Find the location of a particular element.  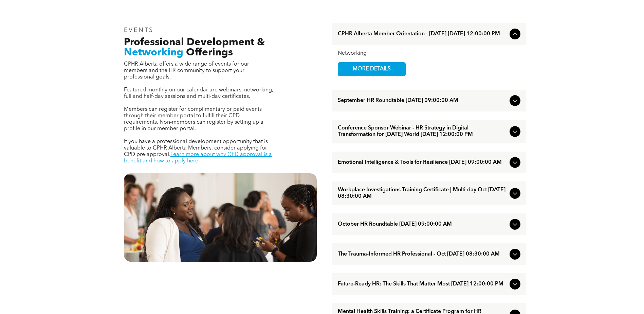

span: CPHR Alberta offers a wide range of events for our members and the HR community to support your p... is located at coordinates (186, 70).